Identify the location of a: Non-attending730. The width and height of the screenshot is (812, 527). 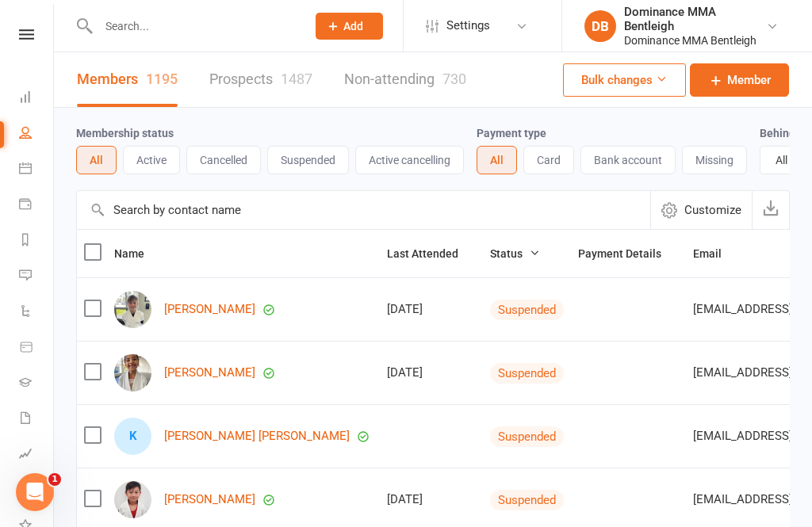
(405, 79).